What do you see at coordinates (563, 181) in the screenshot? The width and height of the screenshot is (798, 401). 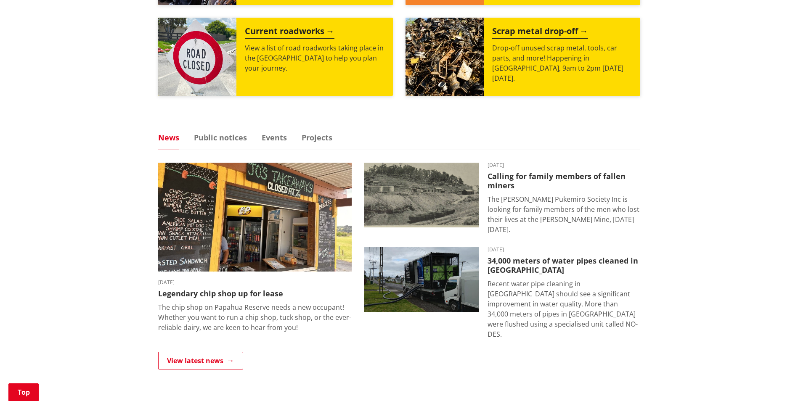 I see `h3: Calling for family members of fallen miners` at bounding box center [563, 181].